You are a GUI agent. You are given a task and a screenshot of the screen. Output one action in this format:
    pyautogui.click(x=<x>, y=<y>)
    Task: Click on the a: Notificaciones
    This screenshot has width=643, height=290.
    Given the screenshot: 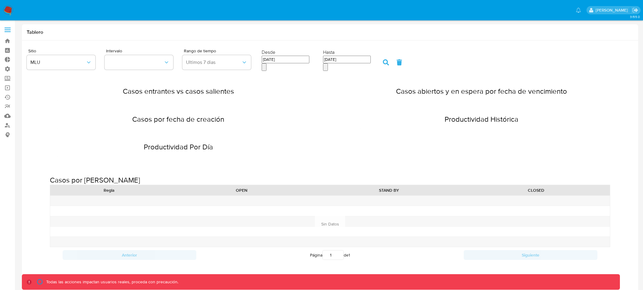 What is the action you would take?
    pyautogui.click(x=578, y=10)
    